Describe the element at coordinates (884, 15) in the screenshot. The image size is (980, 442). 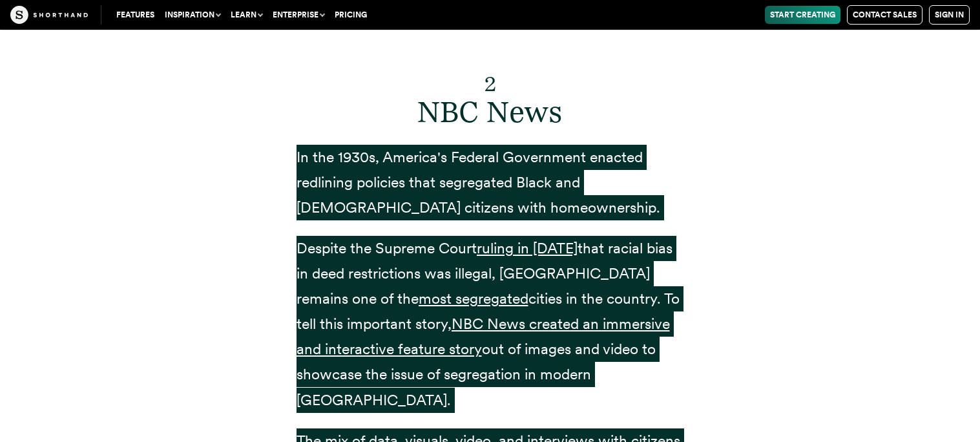
I see `a: Contact Sales` at that location.